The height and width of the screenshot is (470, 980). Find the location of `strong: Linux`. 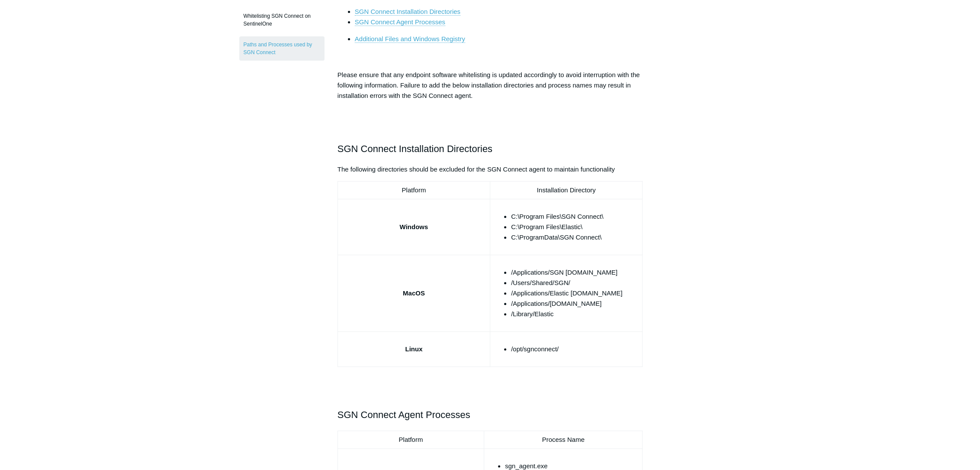

strong: Linux is located at coordinates (414, 348).